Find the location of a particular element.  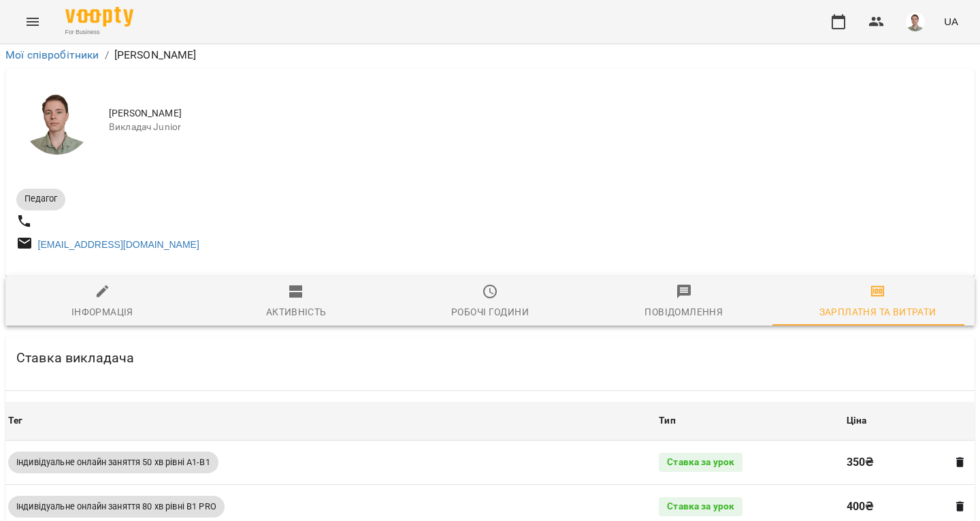

button: UA is located at coordinates (951, 21).